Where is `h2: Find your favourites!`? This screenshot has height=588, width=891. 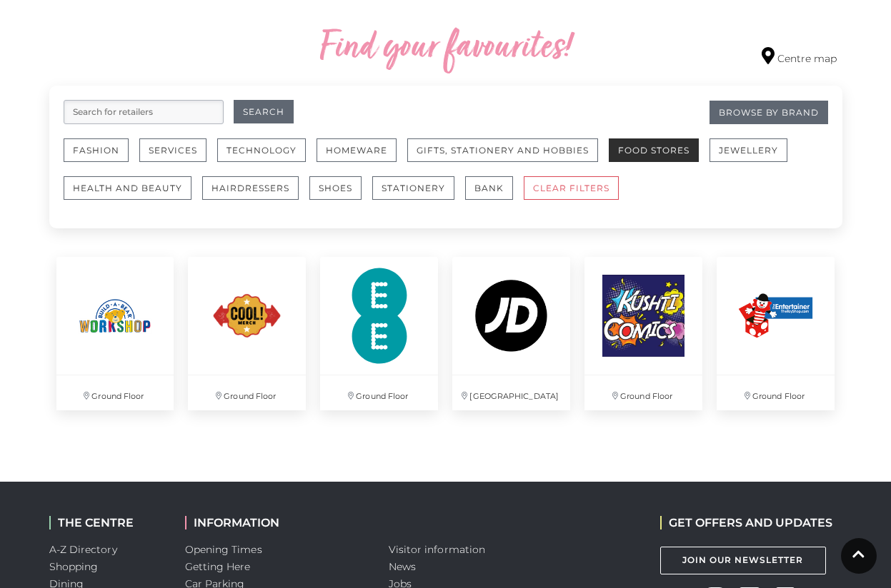
h2: Find your favourites! is located at coordinates (446, 49).